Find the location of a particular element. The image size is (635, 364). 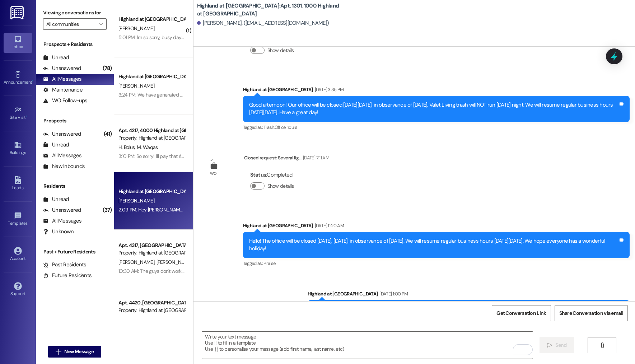

div: Residents is located at coordinates (74, 186).